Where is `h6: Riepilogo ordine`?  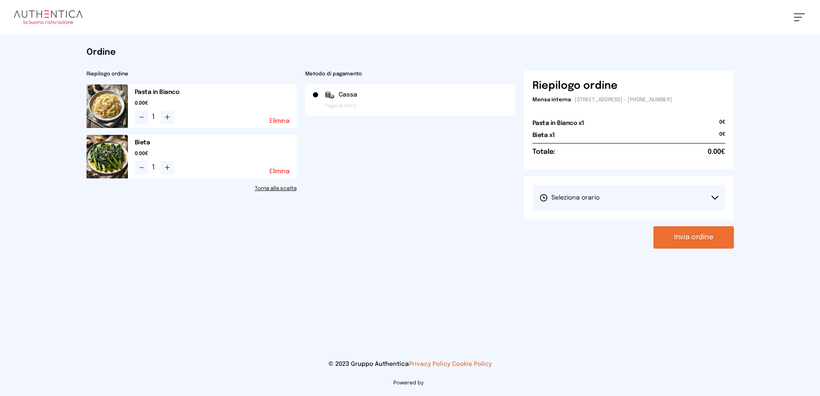 h6: Riepilogo ordine is located at coordinates (575, 86).